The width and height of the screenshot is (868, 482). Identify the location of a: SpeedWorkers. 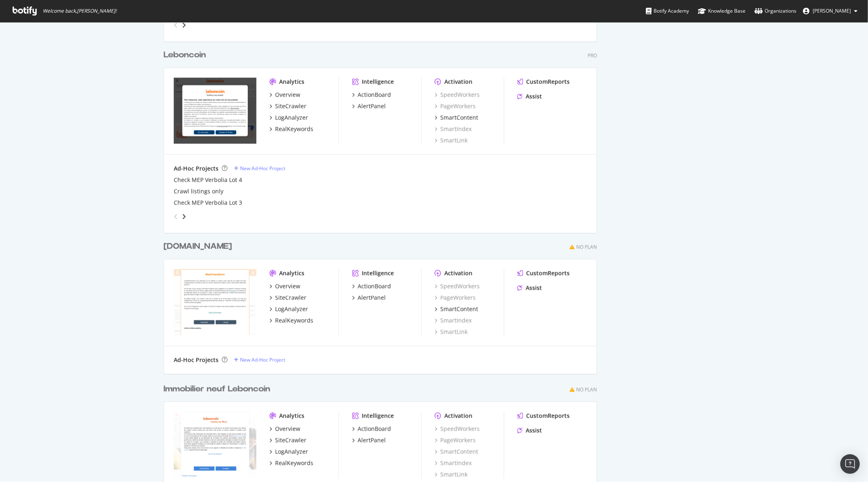
(457, 287).